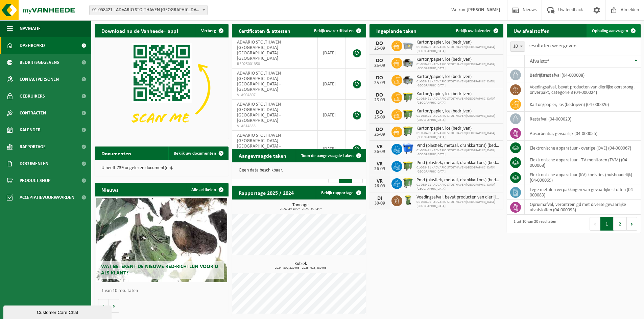  I want to click on span: 01-058421 - ADVARIO STOLTHAVEN ANTWERPEN NV - ANTWERPEN, so click(148, 10).